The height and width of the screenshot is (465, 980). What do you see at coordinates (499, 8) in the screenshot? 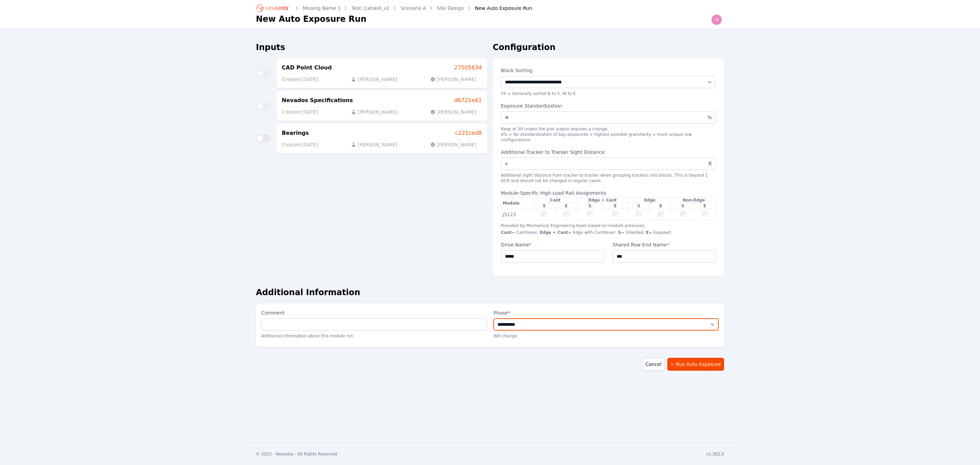
I see `div: New Auto Exposure Run` at bounding box center [499, 8].